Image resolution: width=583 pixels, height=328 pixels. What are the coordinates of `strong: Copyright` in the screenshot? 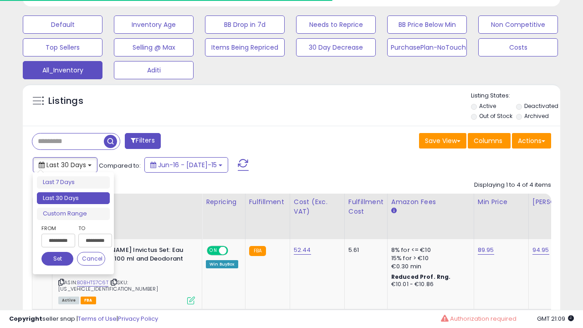 It's located at (26, 319).